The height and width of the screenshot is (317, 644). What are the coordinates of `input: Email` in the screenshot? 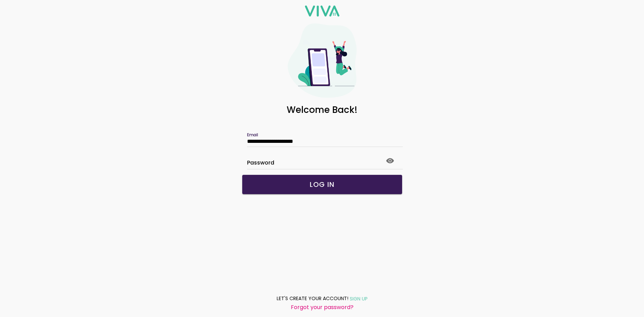 It's located at (322, 141).